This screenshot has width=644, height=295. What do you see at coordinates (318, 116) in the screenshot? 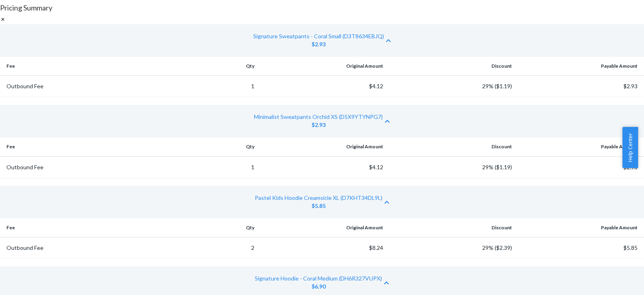
I see `a: Minimalist Sweatpants Orchid XS (D5X9YTYNPG7)` at bounding box center [318, 116].